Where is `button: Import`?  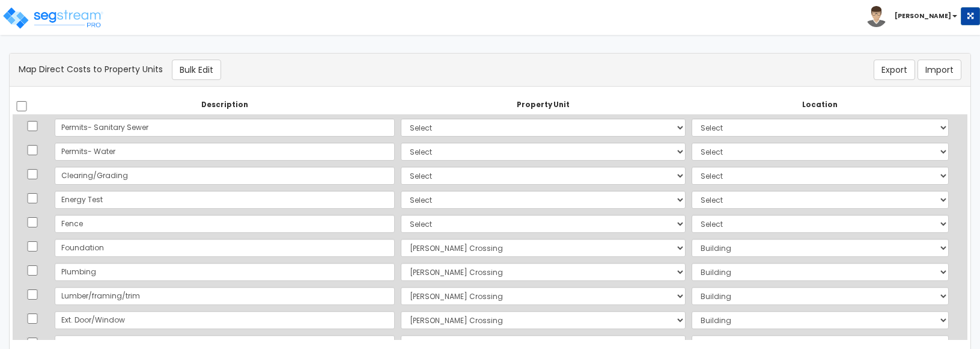
button: Import is located at coordinates (940, 70).